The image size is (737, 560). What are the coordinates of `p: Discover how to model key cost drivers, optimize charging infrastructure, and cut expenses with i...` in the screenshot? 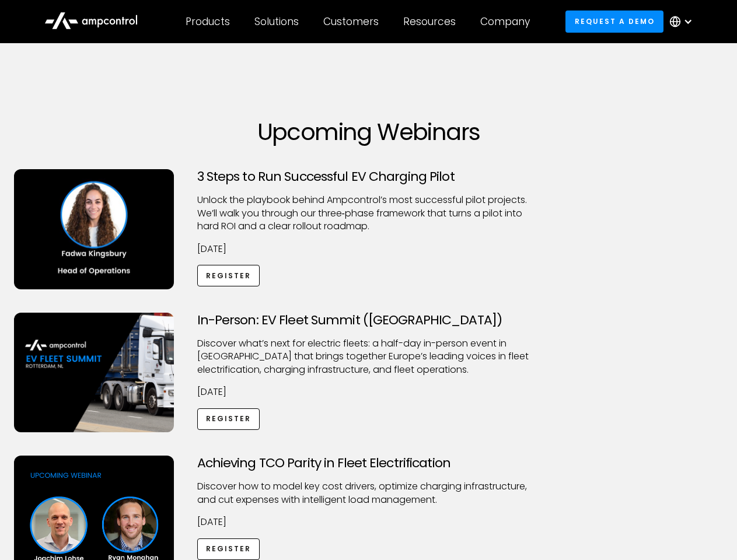 It's located at (369, 493).